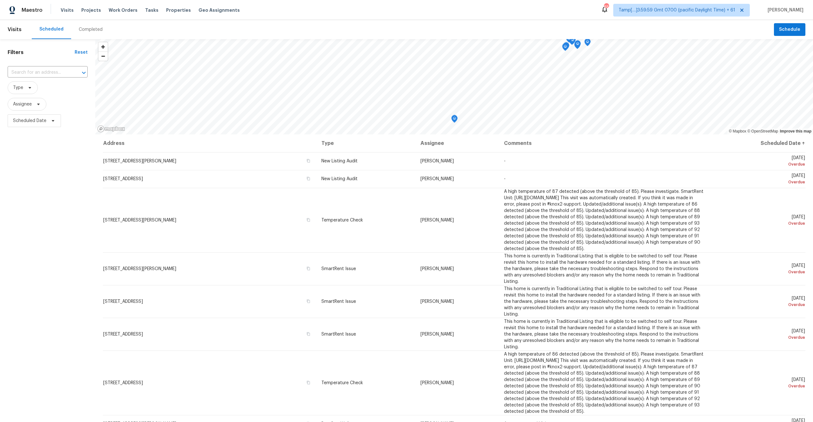 This screenshot has width=813, height=422. Describe the element at coordinates (758, 143) in the screenshot. I see `th: Scheduled Date ↑` at that location.